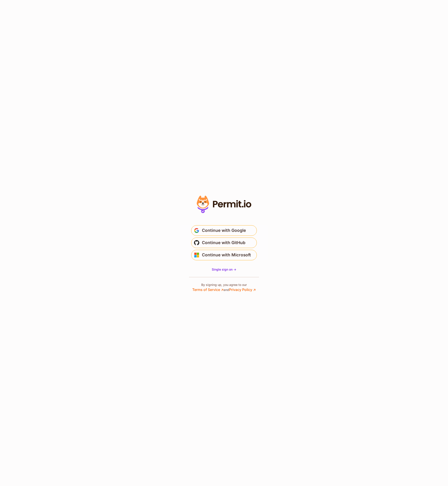 The image size is (448, 486). What do you see at coordinates (208, 290) in the screenshot?
I see `a: Terms of Service ↗` at bounding box center [208, 290].